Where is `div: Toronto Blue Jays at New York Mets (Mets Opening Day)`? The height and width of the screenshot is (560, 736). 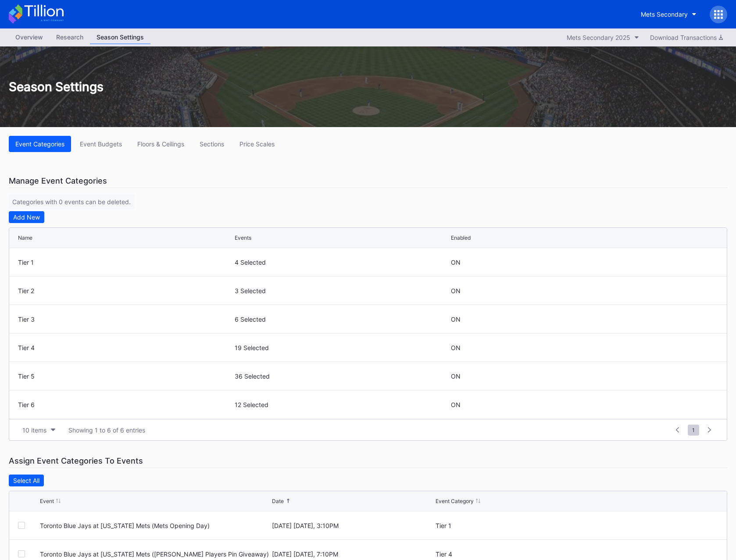 div: Toronto Blue Jays at New York Mets (Mets Opening Day) is located at coordinates (155, 525).